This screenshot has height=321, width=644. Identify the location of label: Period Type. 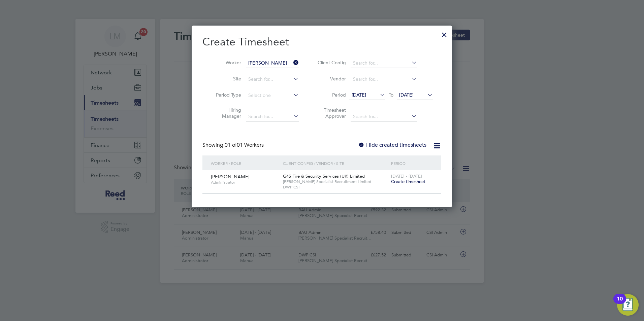
(226, 95).